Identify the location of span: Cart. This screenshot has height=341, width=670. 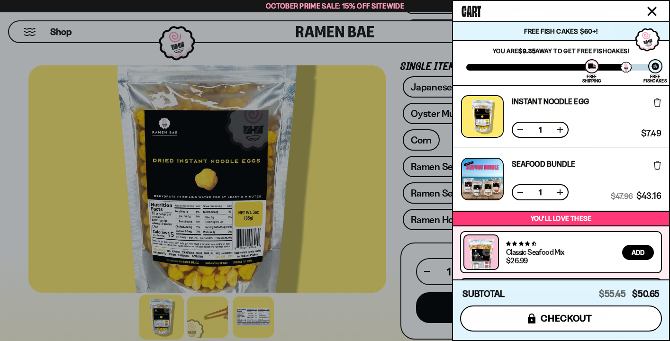
(471, 10).